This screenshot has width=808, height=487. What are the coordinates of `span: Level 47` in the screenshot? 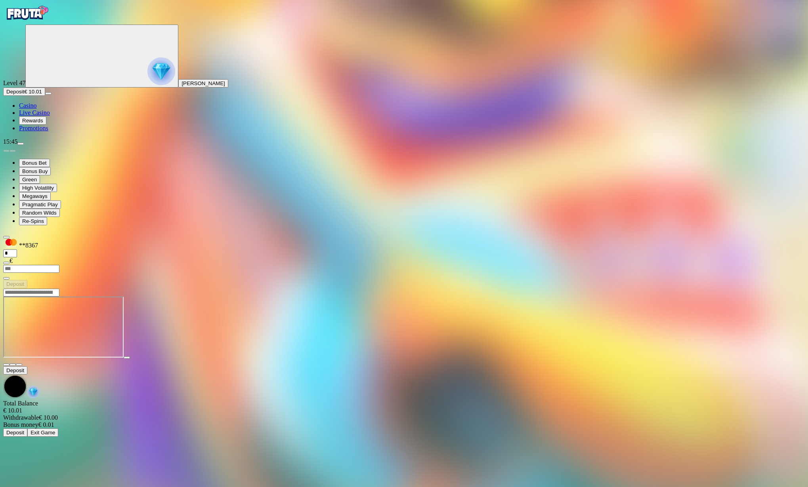 It's located at (14, 83).